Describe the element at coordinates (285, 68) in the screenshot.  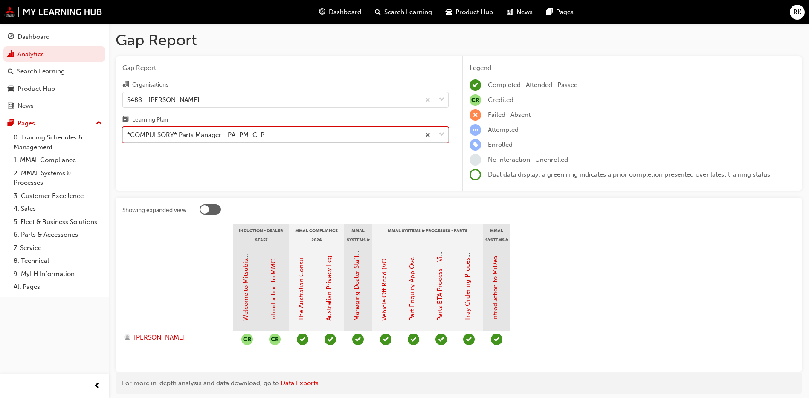
I see `span: Gap Report` at that location.